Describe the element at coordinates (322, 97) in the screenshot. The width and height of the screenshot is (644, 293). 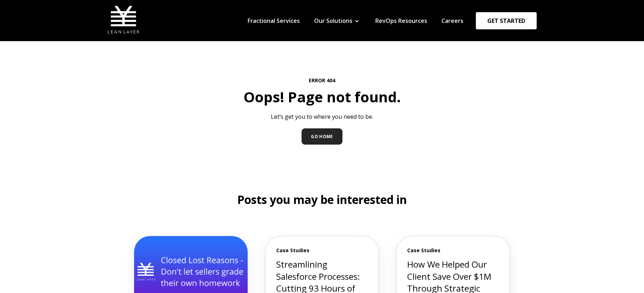
I see `h1: Oops! Page not found.` at that location.